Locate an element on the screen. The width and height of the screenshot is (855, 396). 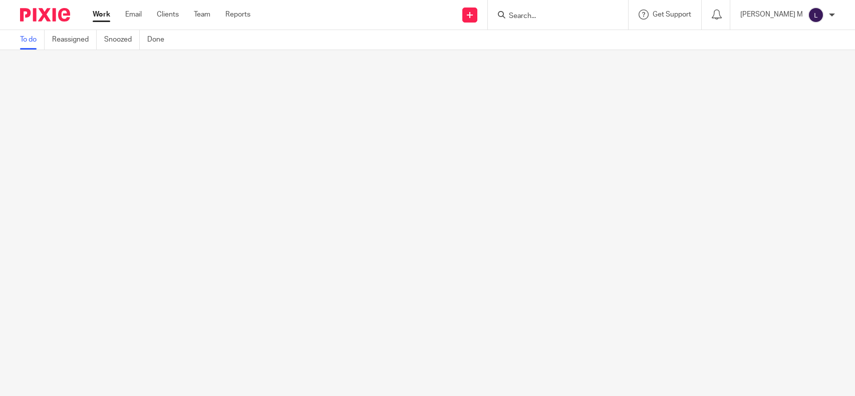
a: Clients is located at coordinates (168, 15).